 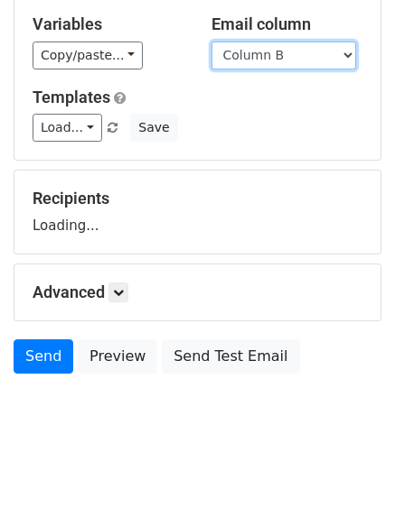 I want to click on div: Loading..., so click(x=197, y=212).